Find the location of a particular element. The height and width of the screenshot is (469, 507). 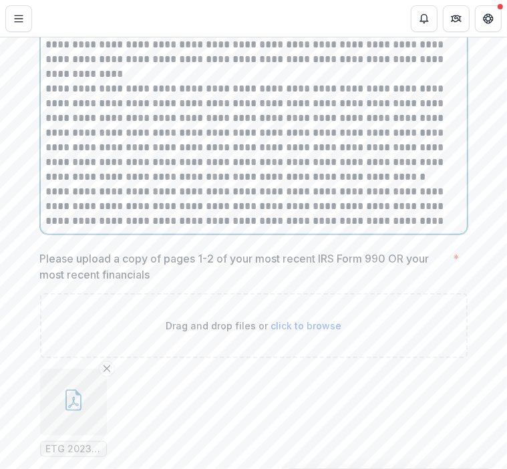

button: Partners is located at coordinates (456, 19).